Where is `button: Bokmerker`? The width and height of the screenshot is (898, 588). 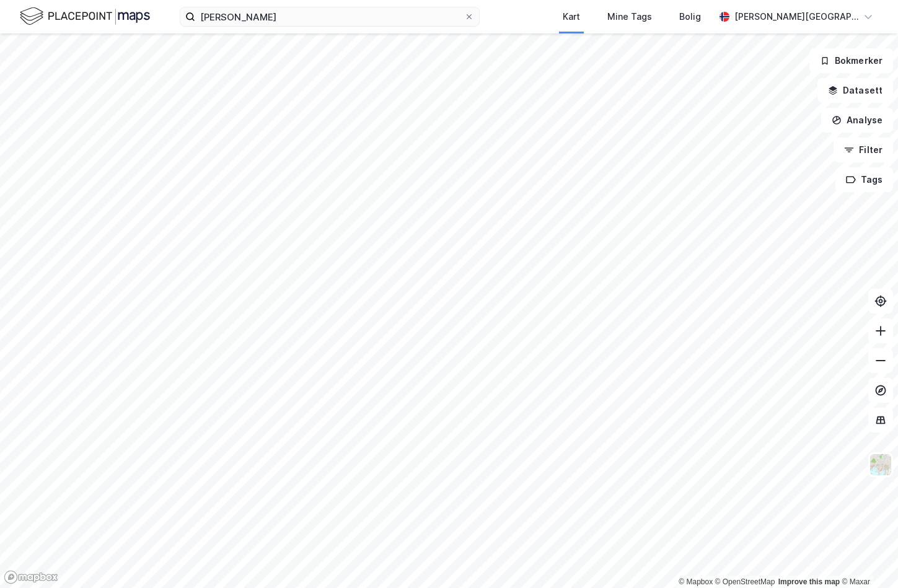 button: Bokmerker is located at coordinates (851, 61).